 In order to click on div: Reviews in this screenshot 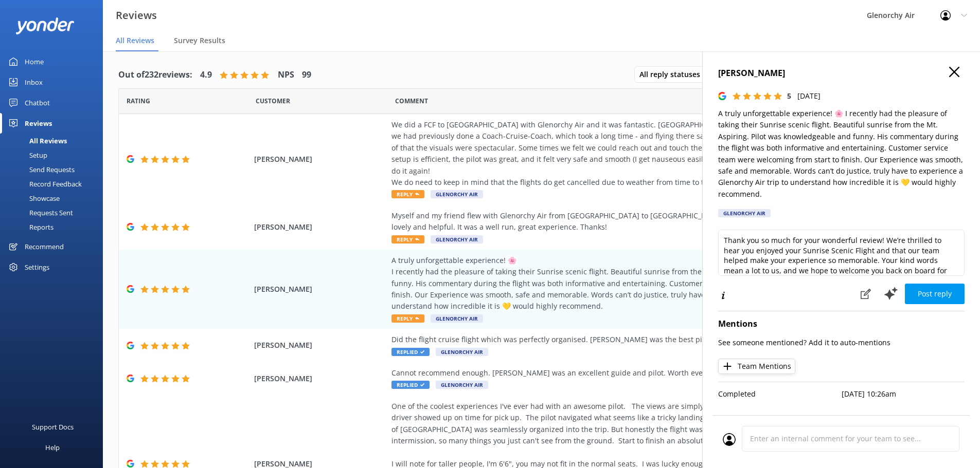, I will do `click(38, 124)`.